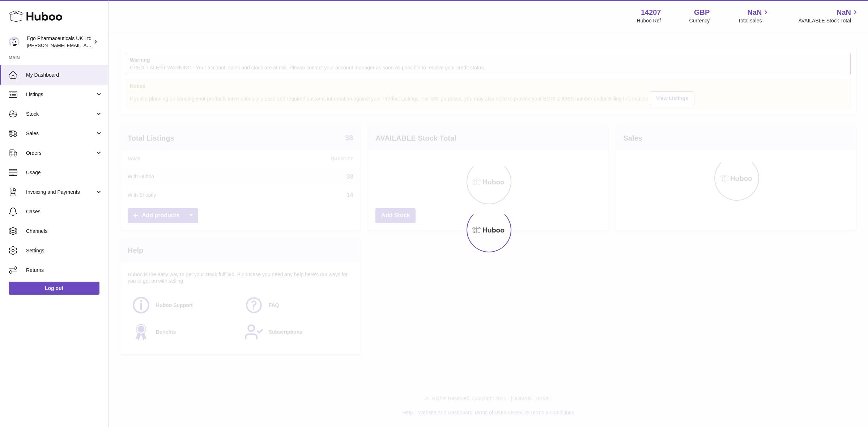  What do you see at coordinates (60, 153) in the screenshot?
I see `span: Orders` at bounding box center [60, 153].